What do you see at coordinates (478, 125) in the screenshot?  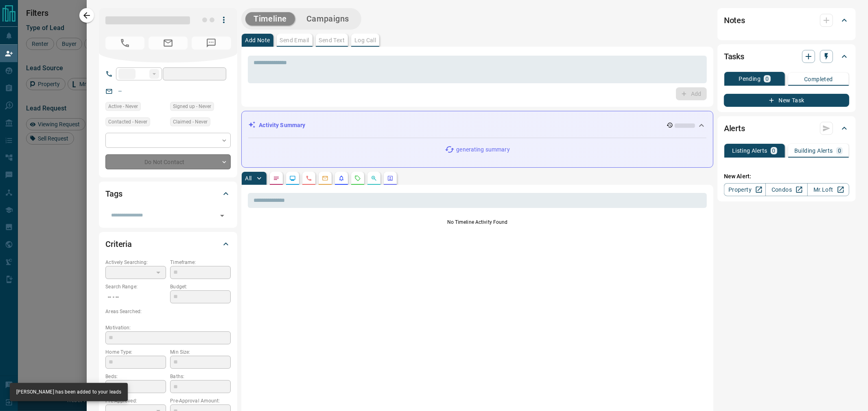 I see `div: Activity Summary` at bounding box center [478, 125].